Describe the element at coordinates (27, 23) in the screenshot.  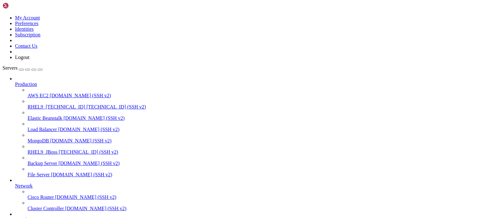
I see `a: Preferences` at that location.